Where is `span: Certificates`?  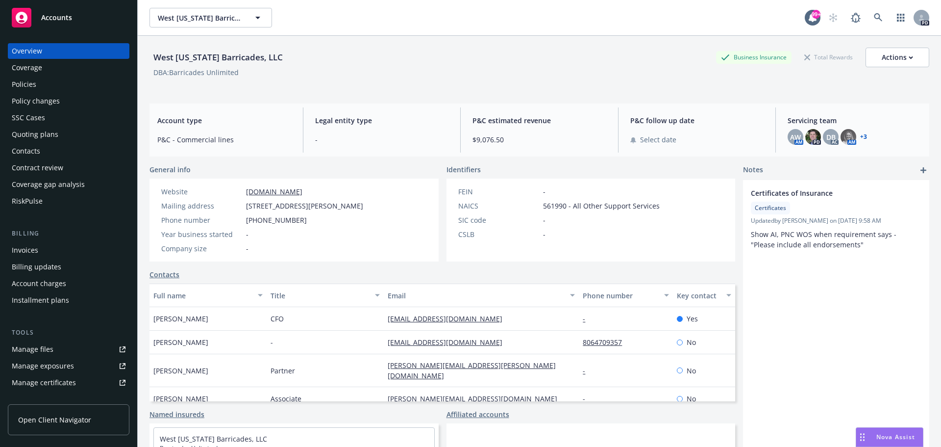
span: Certificates is located at coordinates (771, 208).